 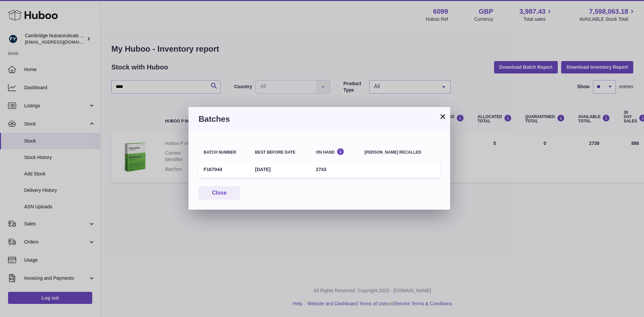 I want to click on button: Close, so click(x=220, y=193).